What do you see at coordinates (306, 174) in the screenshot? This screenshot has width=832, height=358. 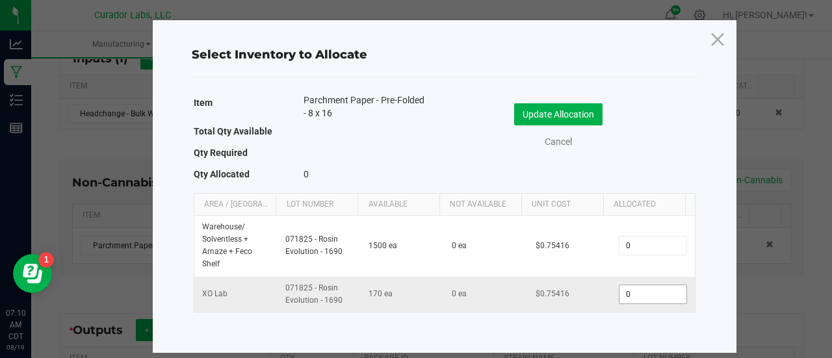 I see `span: 0` at bounding box center [306, 174].